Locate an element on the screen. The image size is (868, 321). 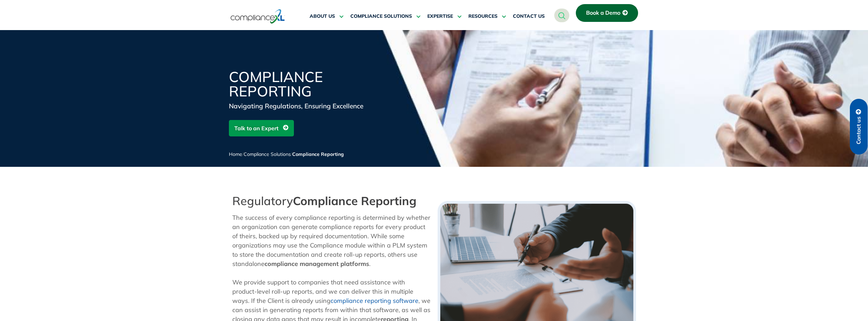
img: logo-one.svg is located at coordinates (258, 17).